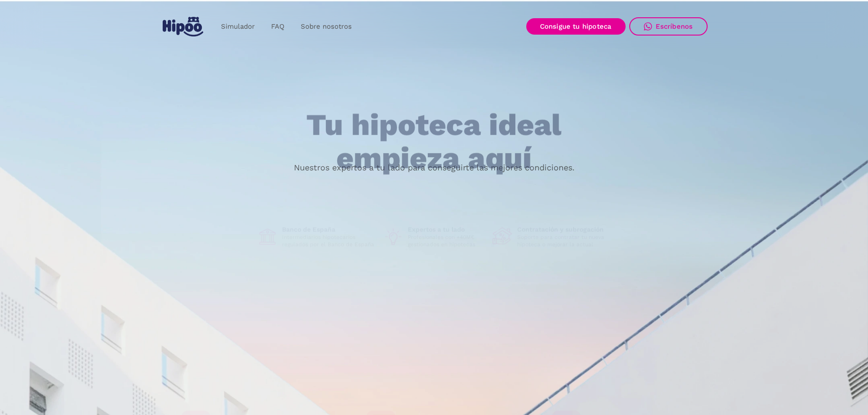 This screenshot has height=415, width=868. What do you see at coordinates (564, 241) in the screenshot?
I see `p: Soporte para contratar tu nueva hipoteca o mejorar la actual` at bounding box center [564, 241].